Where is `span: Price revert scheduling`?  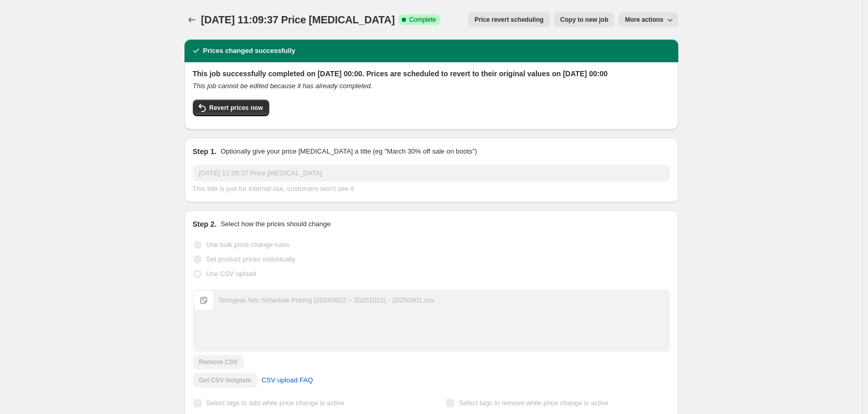
span: Price revert scheduling is located at coordinates (508, 20).